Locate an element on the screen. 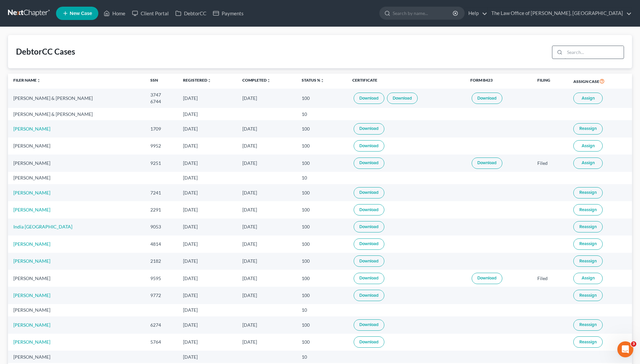  div: 1709 is located at coordinates (161, 129).